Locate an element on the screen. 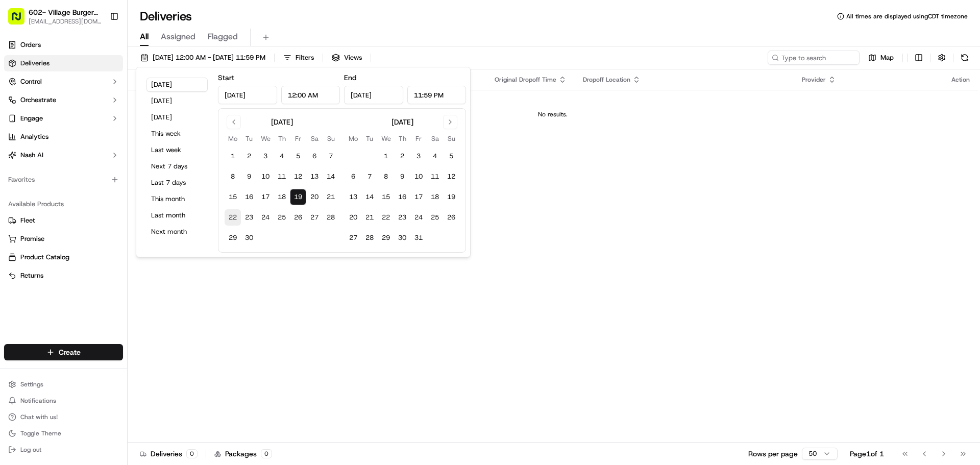 Image resolution: width=980 pixels, height=465 pixels. button: Toggle Theme is located at coordinates (64, 434).